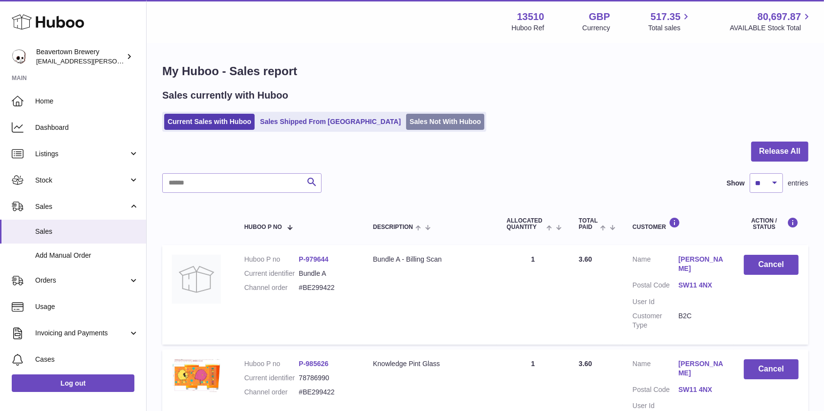  I want to click on span: AVAILABLE Stock Total, so click(771, 28).